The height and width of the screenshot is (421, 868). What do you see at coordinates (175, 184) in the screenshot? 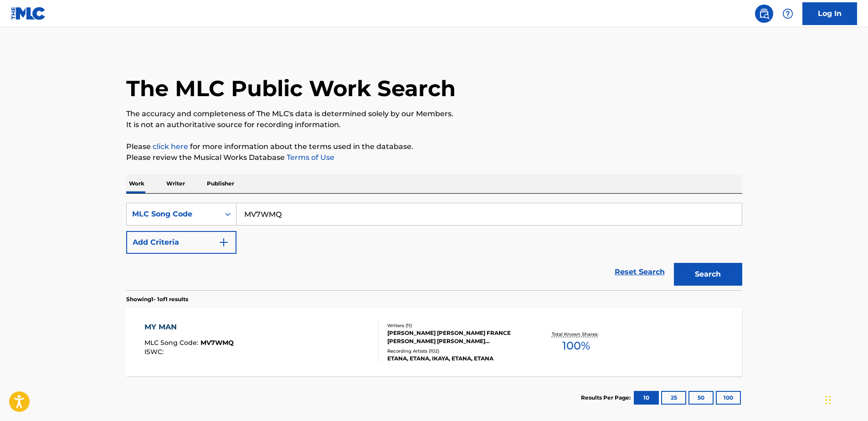
I see `p: Writer` at bounding box center [175, 184].